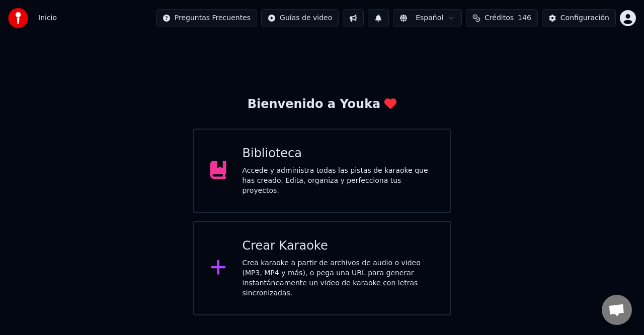  I want to click on span: 146, so click(524, 18).